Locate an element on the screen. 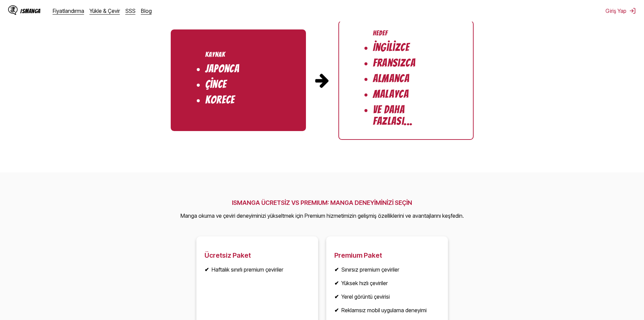  li: Ve Daha Fazlası... is located at coordinates (406, 115).